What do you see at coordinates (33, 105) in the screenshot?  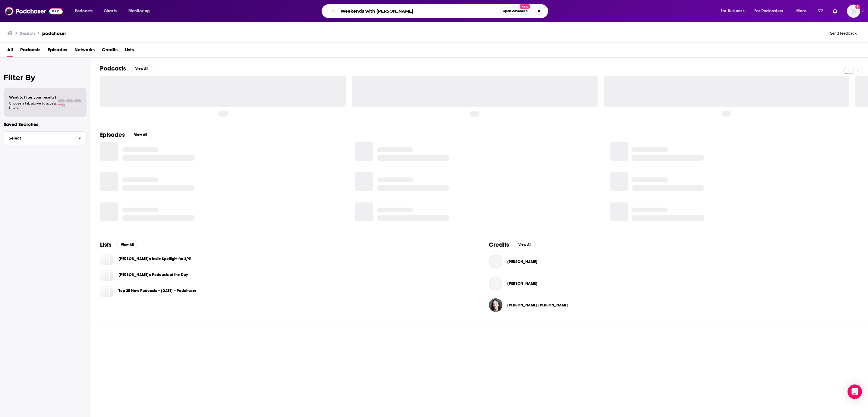 I see `span: Choose a tab above to access filters.` at bounding box center [33, 105].